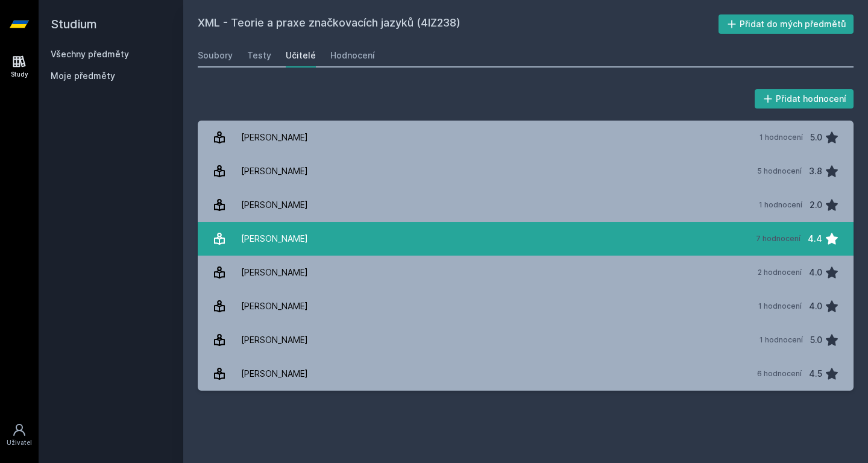  What do you see at coordinates (353, 56) in the screenshot?
I see `div: Hodnocení` at bounding box center [353, 56].